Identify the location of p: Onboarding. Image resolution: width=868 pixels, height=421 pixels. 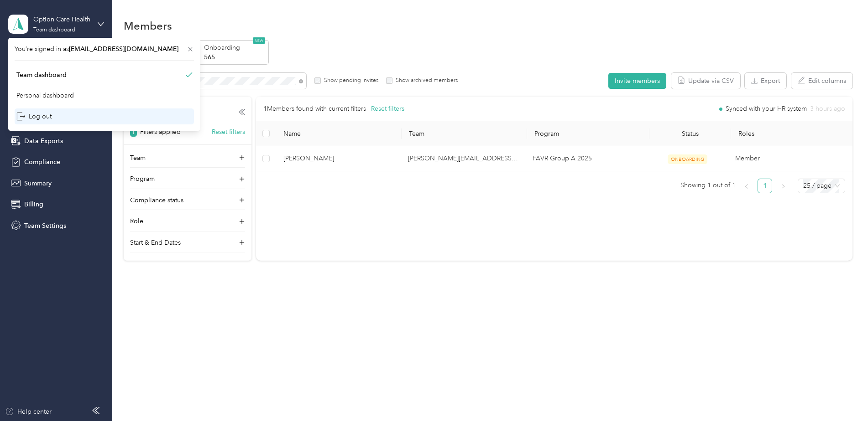
(235, 47).